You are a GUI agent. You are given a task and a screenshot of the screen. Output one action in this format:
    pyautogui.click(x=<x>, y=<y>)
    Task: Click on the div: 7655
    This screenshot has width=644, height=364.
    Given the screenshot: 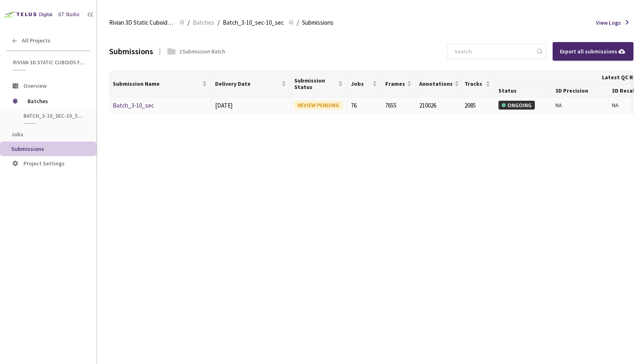 What is the action you would take?
    pyautogui.click(x=399, y=106)
    